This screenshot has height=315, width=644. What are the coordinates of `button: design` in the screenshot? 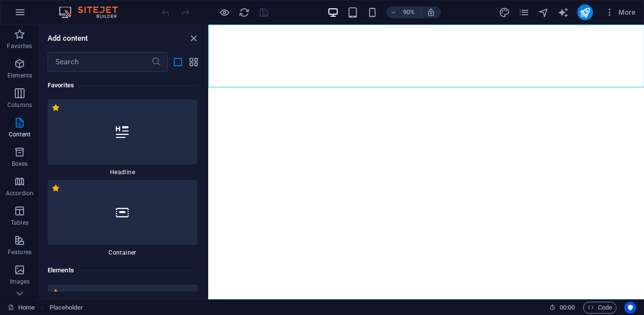 It's located at (505, 12).